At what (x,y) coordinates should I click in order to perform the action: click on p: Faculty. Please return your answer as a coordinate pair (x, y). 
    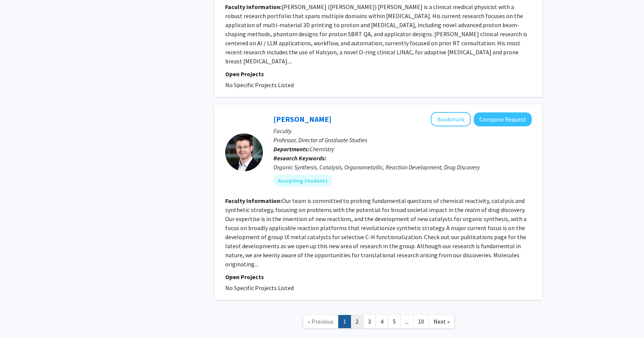
    Looking at the image, I should click on (403, 130).